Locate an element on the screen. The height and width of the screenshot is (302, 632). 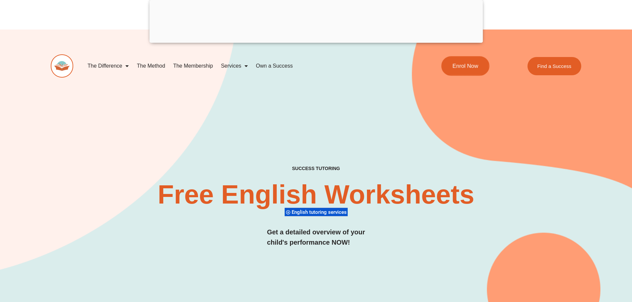
div: English tutoring services is located at coordinates (316, 212).